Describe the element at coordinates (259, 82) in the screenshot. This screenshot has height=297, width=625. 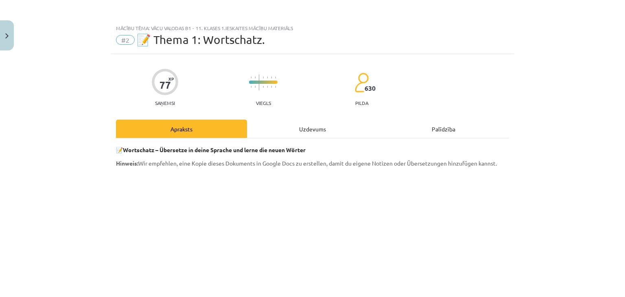
I see `img: icon-long-line-d9ea69661e0d244f92f715978eff75569469978d946b2353a9bb055b3ed8787d.svg` at that location.